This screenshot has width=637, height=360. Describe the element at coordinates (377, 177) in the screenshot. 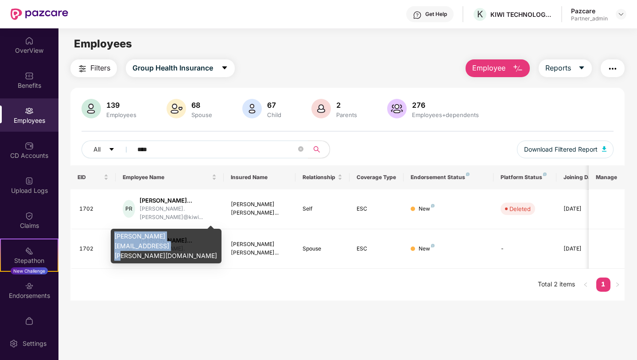

I see `th: Coverage Type` at that location.